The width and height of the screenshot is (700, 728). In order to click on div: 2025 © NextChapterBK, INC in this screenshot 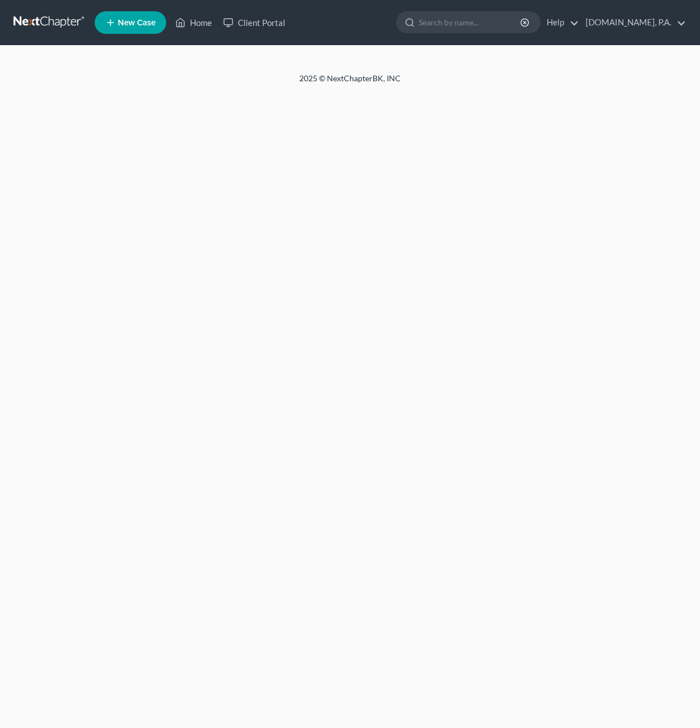, I will do `click(350, 83)`.